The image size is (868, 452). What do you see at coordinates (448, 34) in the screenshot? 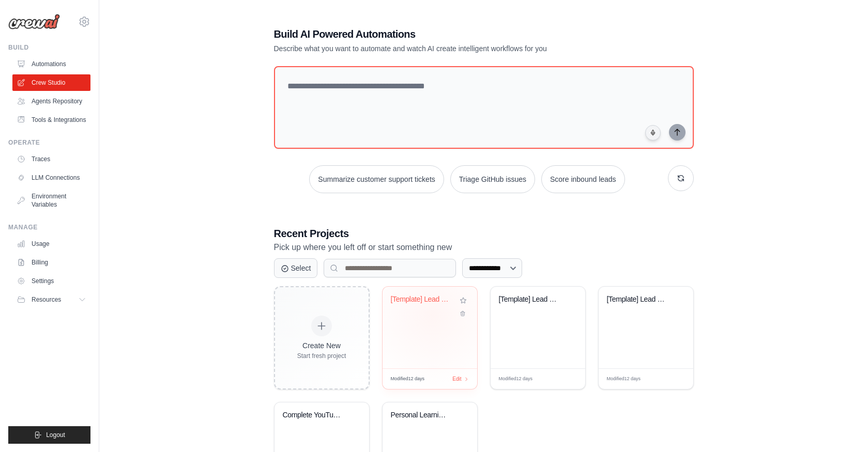
I see `h1: Build AI Powered Automations` at bounding box center [448, 34].